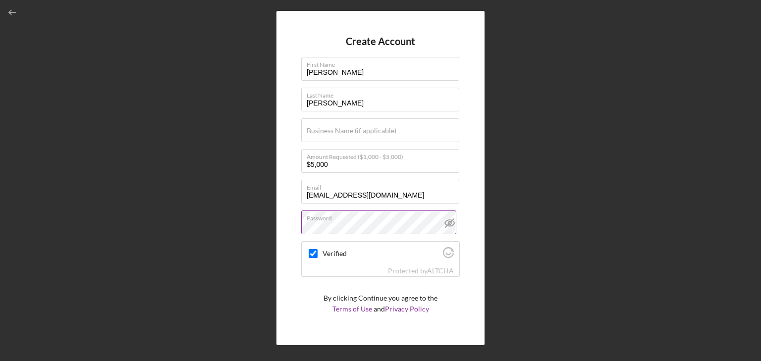 Image resolution: width=761 pixels, height=361 pixels. I want to click on p: By clicking Continue you agree to the and, so click(381, 304).